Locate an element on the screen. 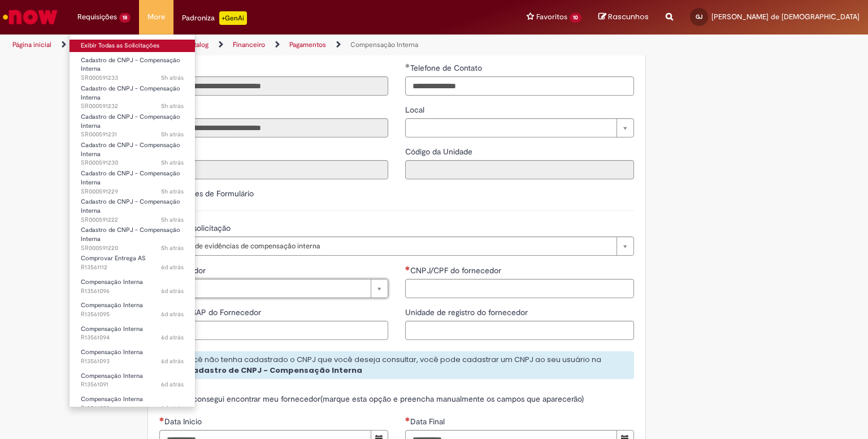 The image size is (868, 439). input: ID is located at coordinates (273, 86).